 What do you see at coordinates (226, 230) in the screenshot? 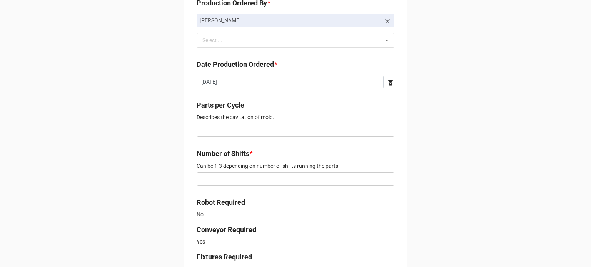
I see `b: Conveyor Required` at bounding box center [226, 230].